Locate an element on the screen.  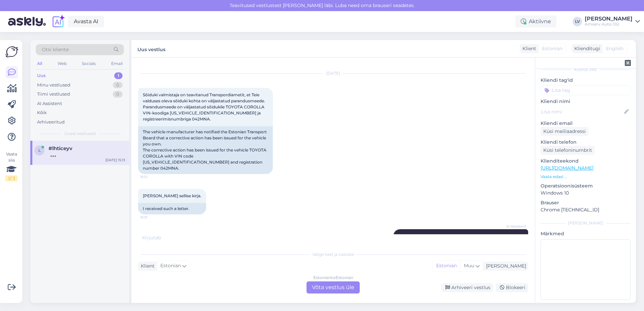
span: Muu is located at coordinates (469, 265).